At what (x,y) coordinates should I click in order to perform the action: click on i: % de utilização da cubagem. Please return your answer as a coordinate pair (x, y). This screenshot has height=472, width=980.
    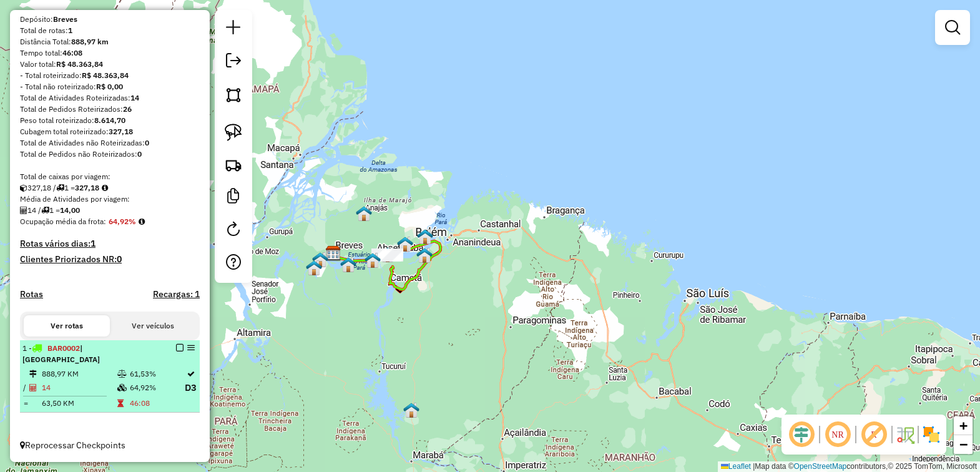
    Looking at the image, I should click on (122, 388).